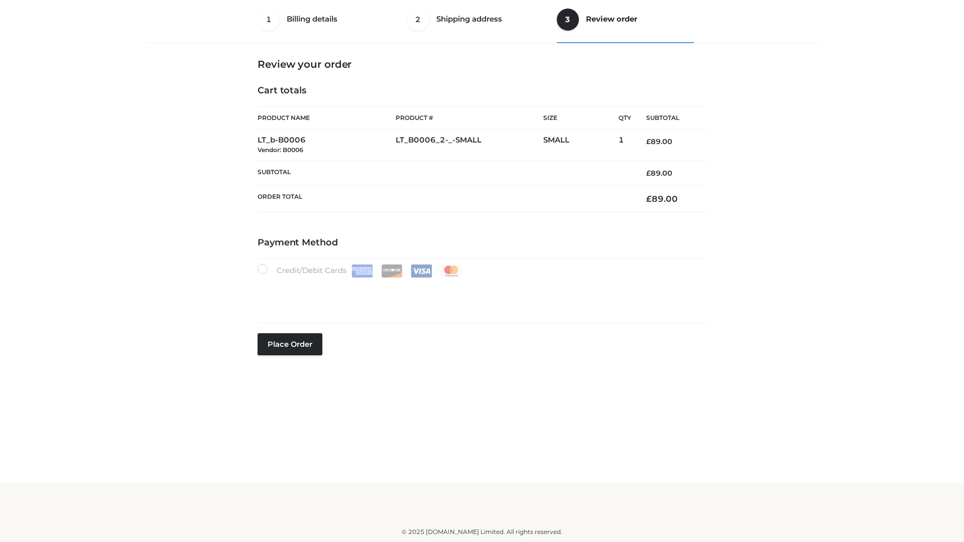  What do you see at coordinates (482, 243) in the screenshot?
I see `h4: Payment Method` at bounding box center [482, 243].